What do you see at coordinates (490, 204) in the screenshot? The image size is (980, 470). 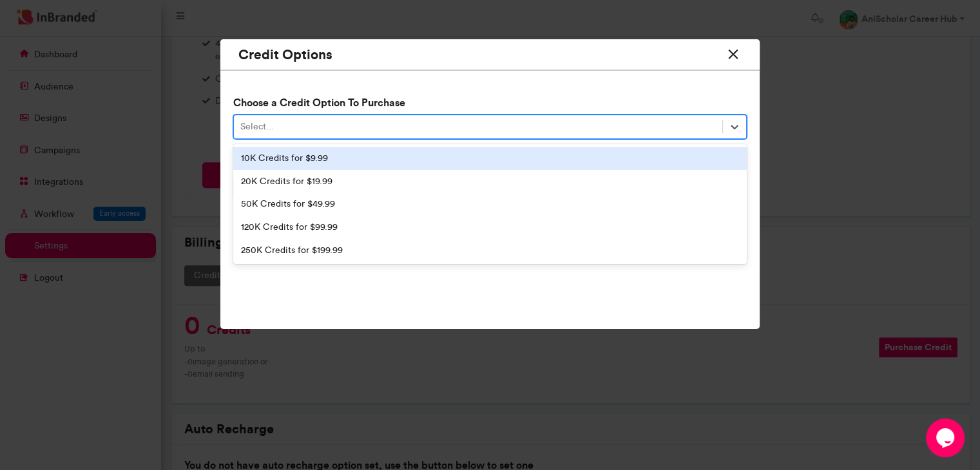 I see `div: 50K Credits for $49.99` at bounding box center [490, 204].